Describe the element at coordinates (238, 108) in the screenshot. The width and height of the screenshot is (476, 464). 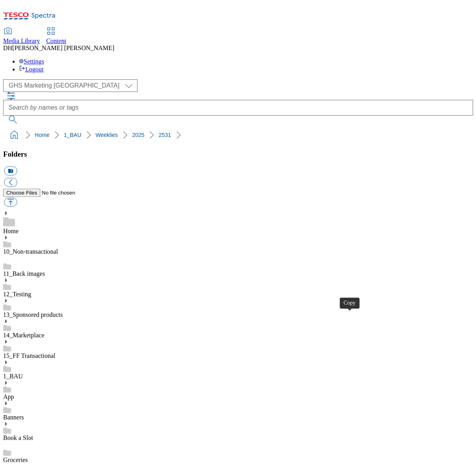
I see `input: Search by names or tags` at that location.